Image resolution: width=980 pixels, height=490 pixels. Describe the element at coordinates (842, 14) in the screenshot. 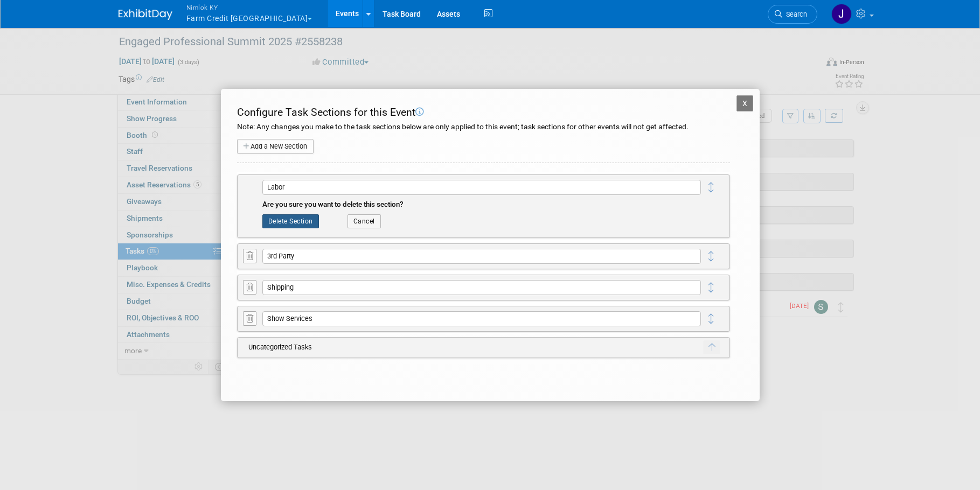

I see `img: Jamie Dunn` at that location.